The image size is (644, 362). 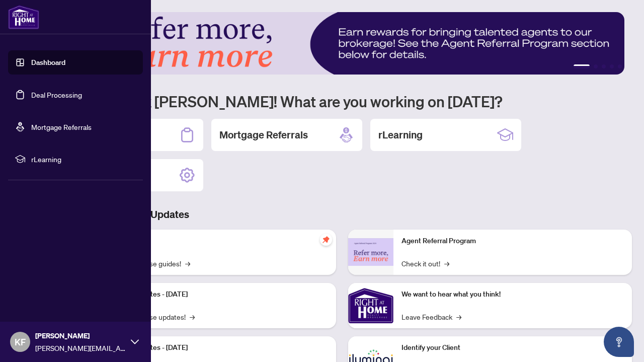 What do you see at coordinates (620, 67) in the screenshot?
I see `button: 5` at bounding box center [620, 67].